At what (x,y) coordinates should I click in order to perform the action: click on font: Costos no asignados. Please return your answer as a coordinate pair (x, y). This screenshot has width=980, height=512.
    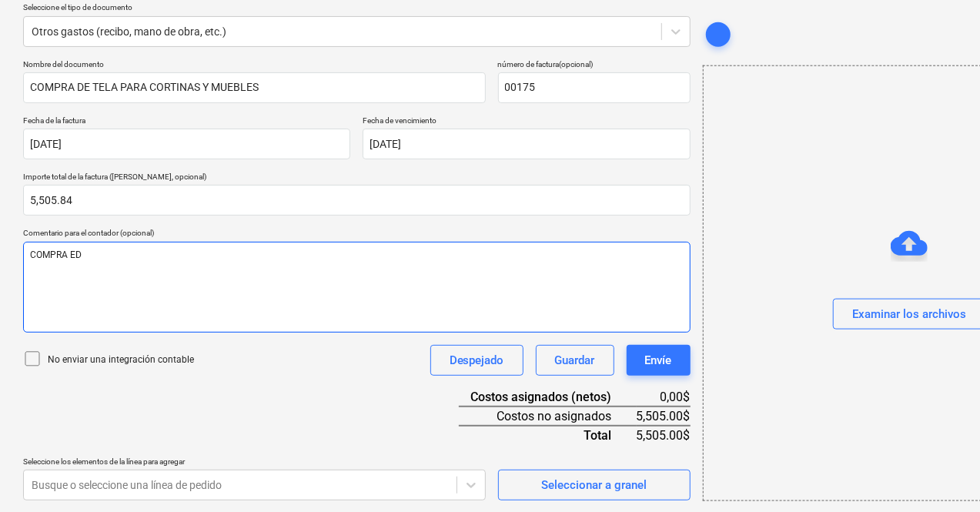
    Looking at the image, I should click on (554, 416).